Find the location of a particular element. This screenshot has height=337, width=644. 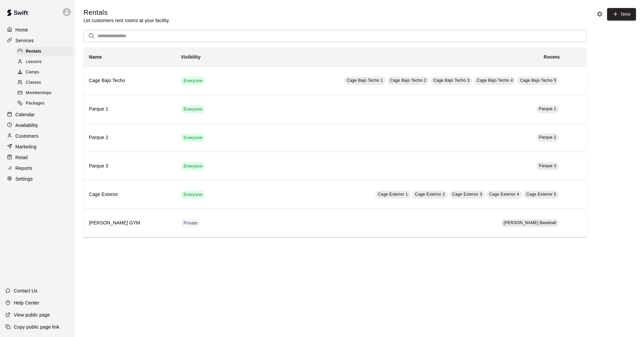

a: Classes is located at coordinates (46, 83).